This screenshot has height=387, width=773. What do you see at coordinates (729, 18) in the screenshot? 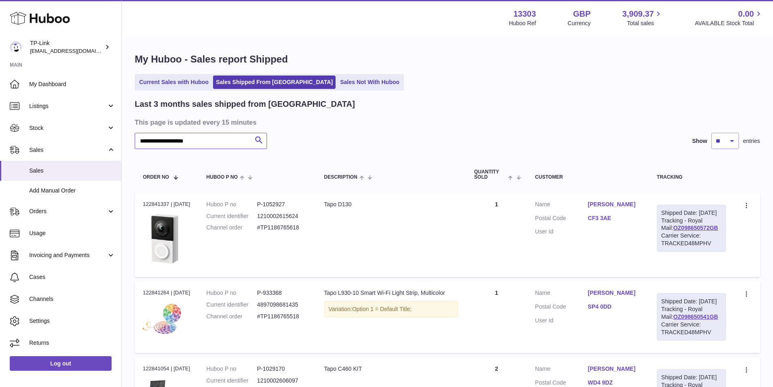
I see `a: 0.00 AVAILABLE Stock Total` at bounding box center [729, 18].